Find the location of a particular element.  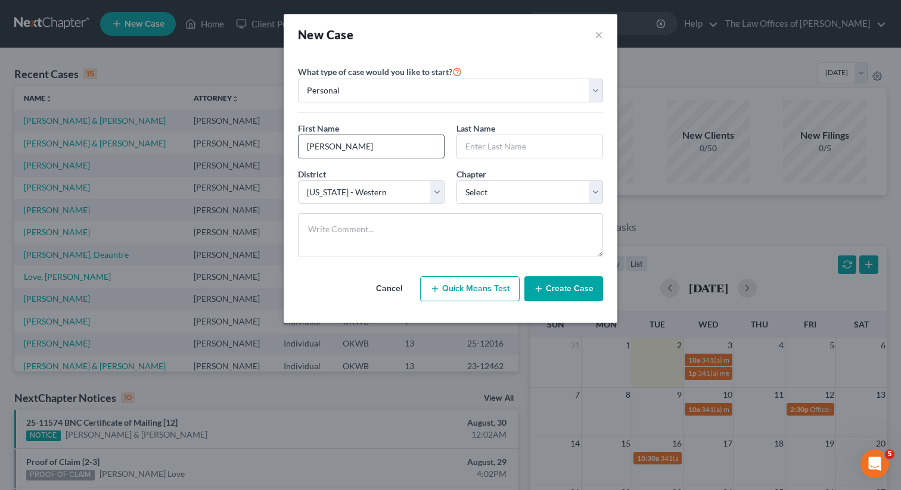

button: Cancel is located at coordinates (389, 289).